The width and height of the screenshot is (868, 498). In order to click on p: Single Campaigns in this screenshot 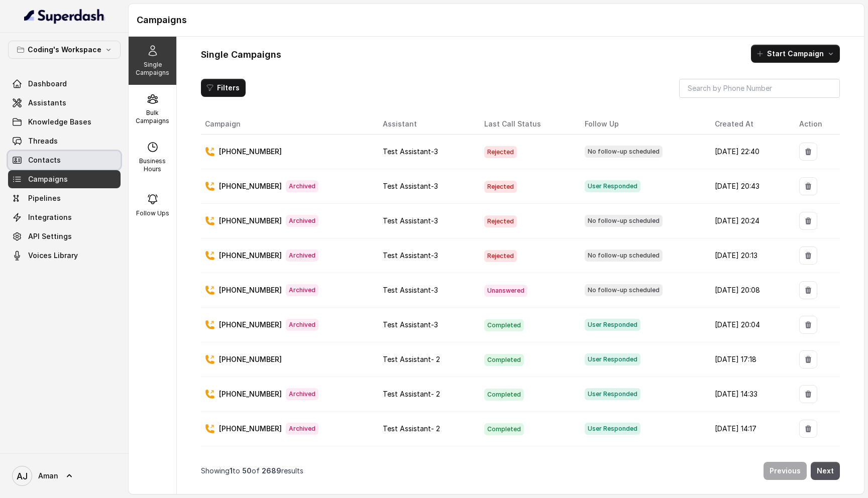, I will do `click(152, 68)`.